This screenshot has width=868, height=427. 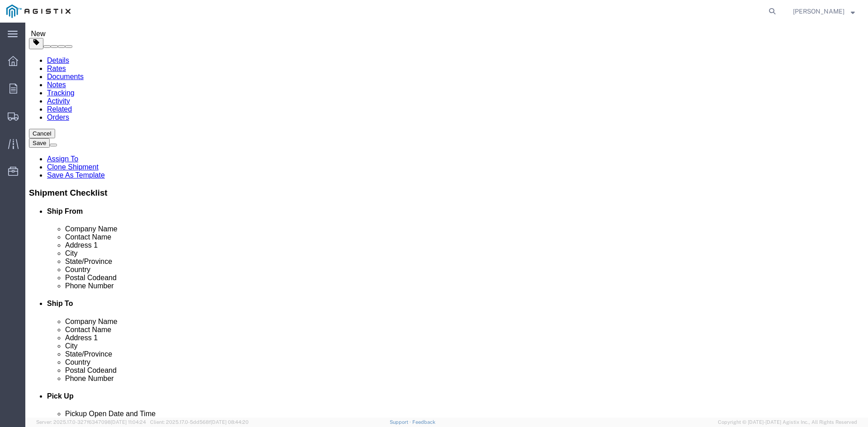 What do you see at coordinates (819, 11) in the screenshot?
I see `span: Mario Castellanos` at bounding box center [819, 11].